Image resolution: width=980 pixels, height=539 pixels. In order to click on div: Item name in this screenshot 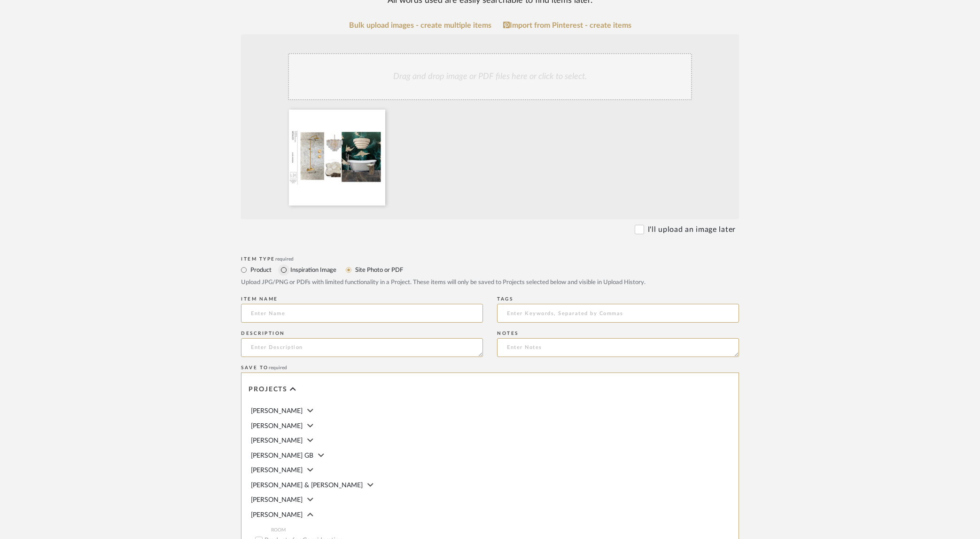, I will do `click(362, 299)`.